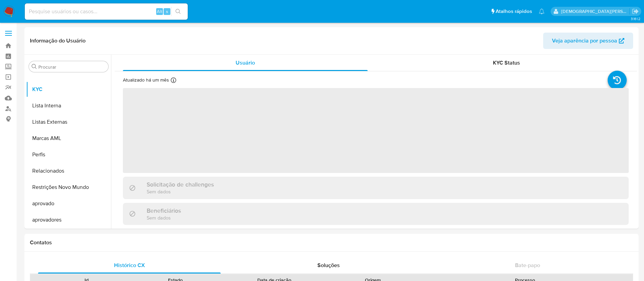  I want to click on span: Soluções, so click(328, 265).